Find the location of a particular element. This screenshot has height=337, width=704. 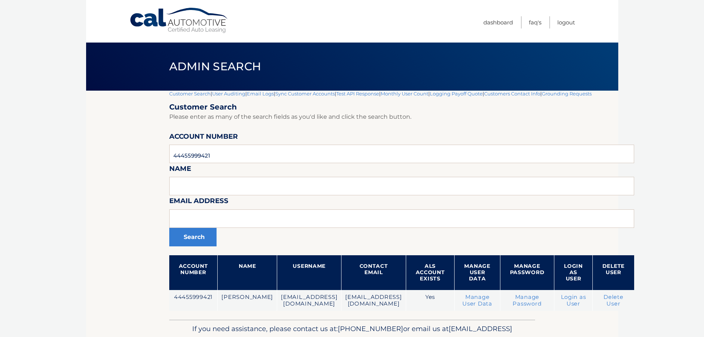

th: Username is located at coordinates (309, 272).